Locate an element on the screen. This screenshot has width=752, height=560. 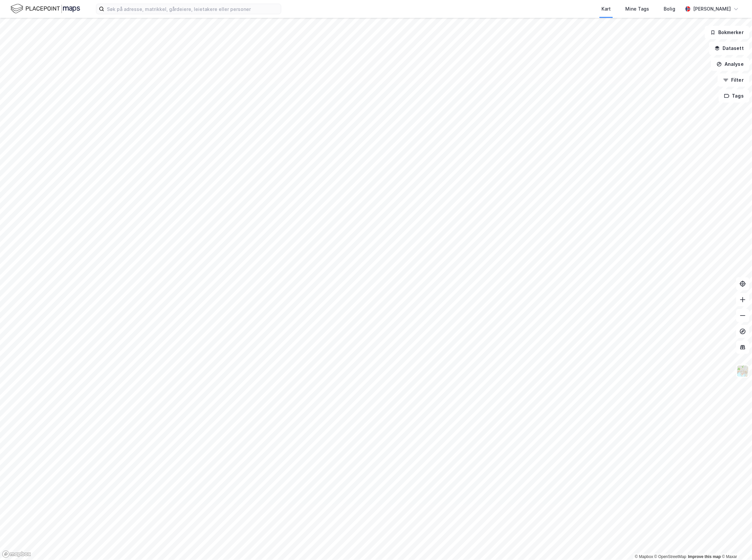
a: Improve this map is located at coordinates (705, 556).